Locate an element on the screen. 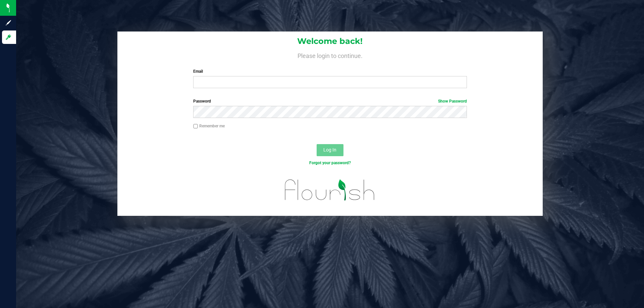  button: Log In is located at coordinates (330, 150).